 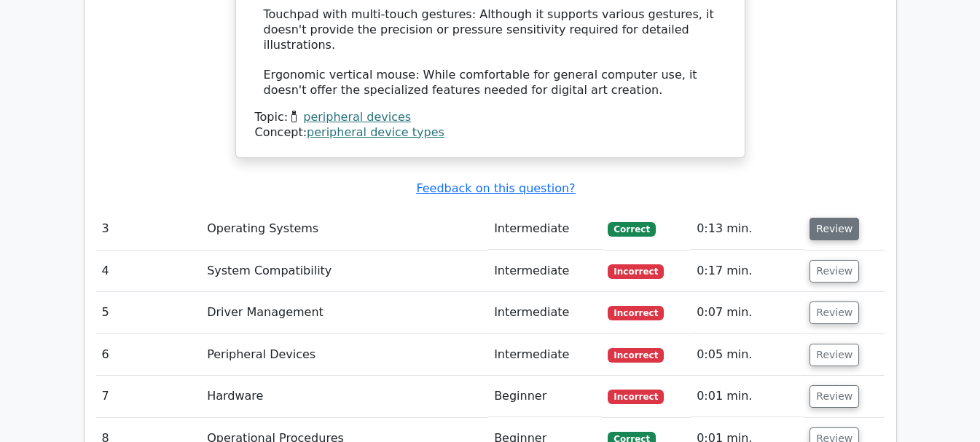 What do you see at coordinates (631, 229) in the screenshot?
I see `span: Correct` at bounding box center [631, 229].